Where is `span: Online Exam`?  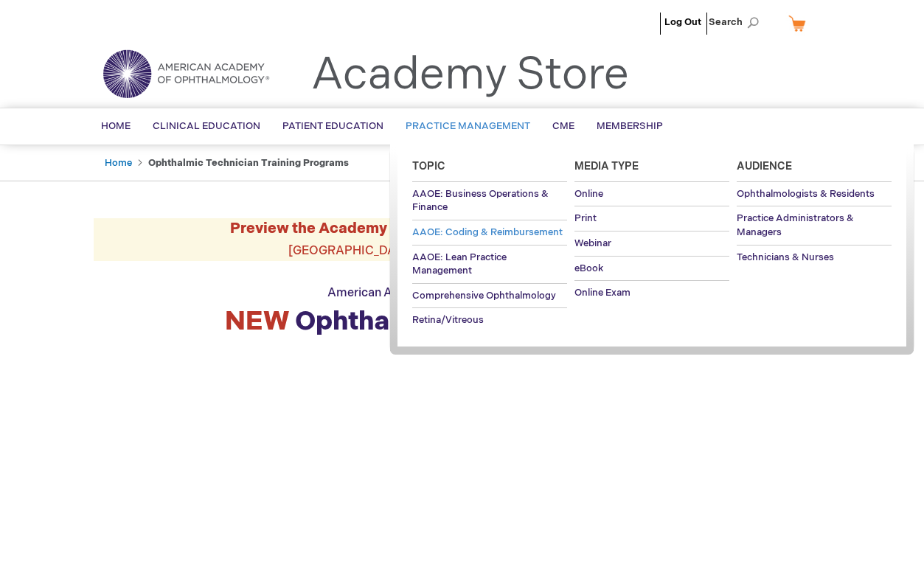 span: Online Exam is located at coordinates (603, 293).